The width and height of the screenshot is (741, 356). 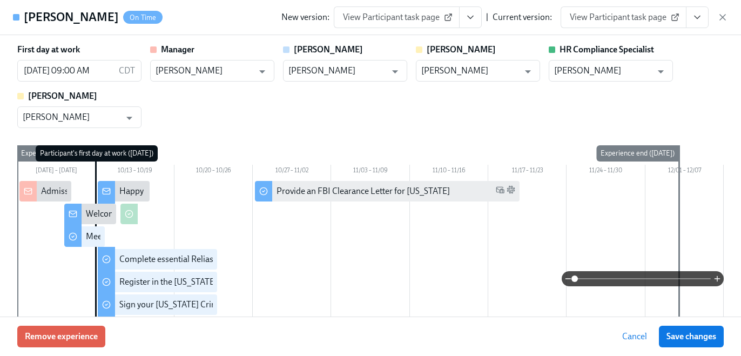 What do you see at coordinates (606, 172) in the screenshot?
I see `div: 11/24 – 11/30` at bounding box center [606, 172].